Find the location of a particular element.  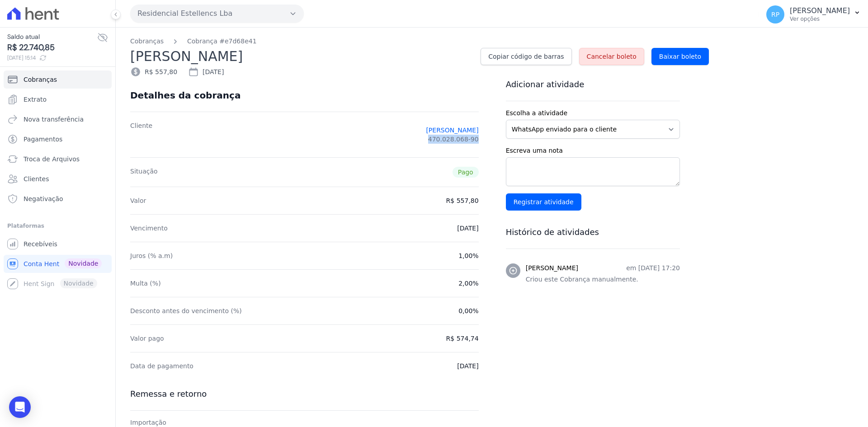

span: Negativação is located at coordinates (44, 199).